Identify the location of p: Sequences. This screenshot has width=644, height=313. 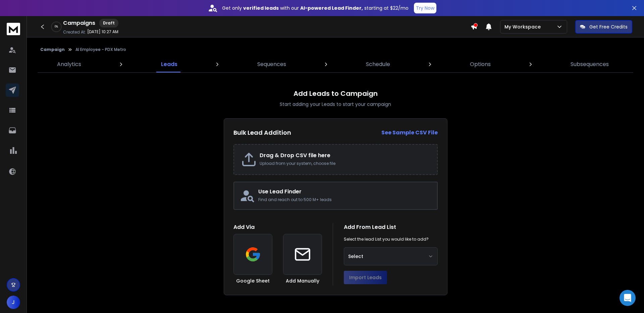
(272, 64).